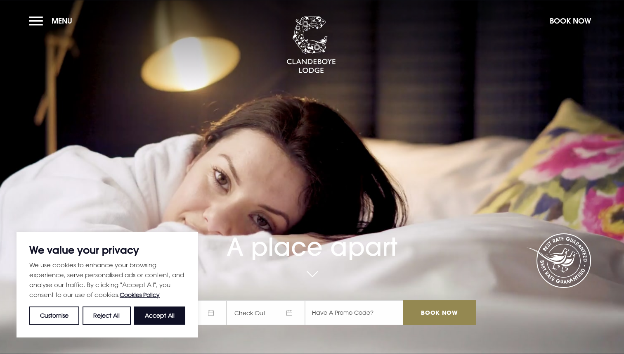 This screenshot has height=354, width=624. Describe the element at coordinates (54, 315) in the screenshot. I see `button: Customise` at that location.